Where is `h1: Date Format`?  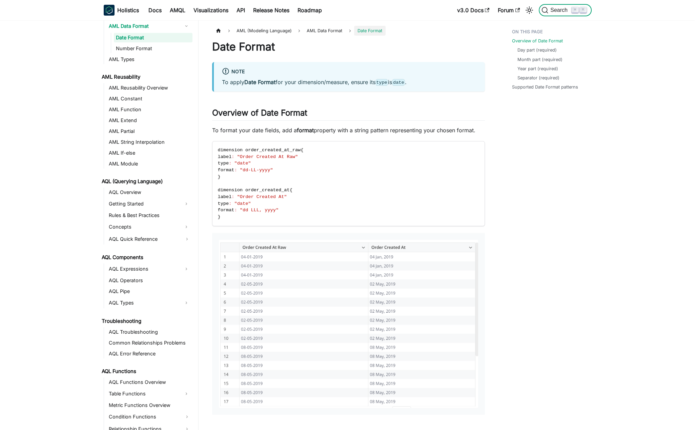 h1: Date Format is located at coordinates (348, 47).